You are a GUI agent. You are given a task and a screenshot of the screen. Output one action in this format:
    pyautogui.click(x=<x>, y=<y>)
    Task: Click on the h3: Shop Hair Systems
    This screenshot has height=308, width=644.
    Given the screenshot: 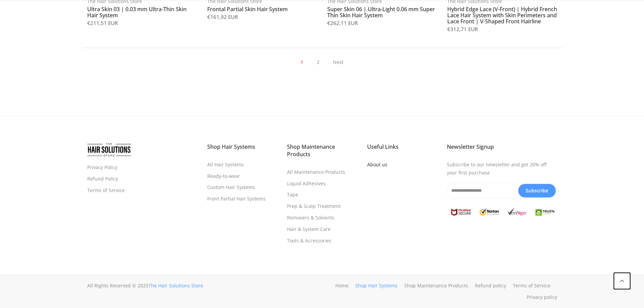 What is the action you would take?
    pyautogui.click(x=242, y=147)
    